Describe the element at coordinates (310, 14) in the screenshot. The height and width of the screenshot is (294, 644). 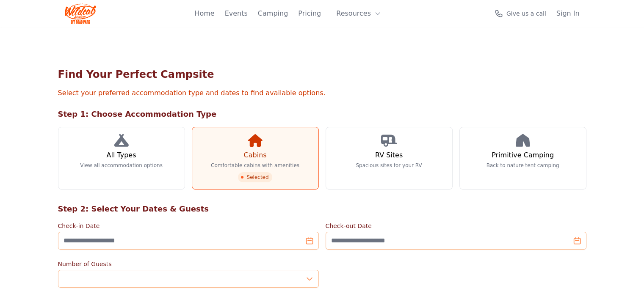
I see `a: Pricing` at that location.